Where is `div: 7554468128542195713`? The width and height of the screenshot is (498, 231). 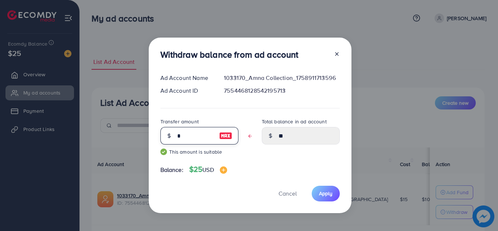 div: 7554468128542195713 is located at coordinates (281, 90).